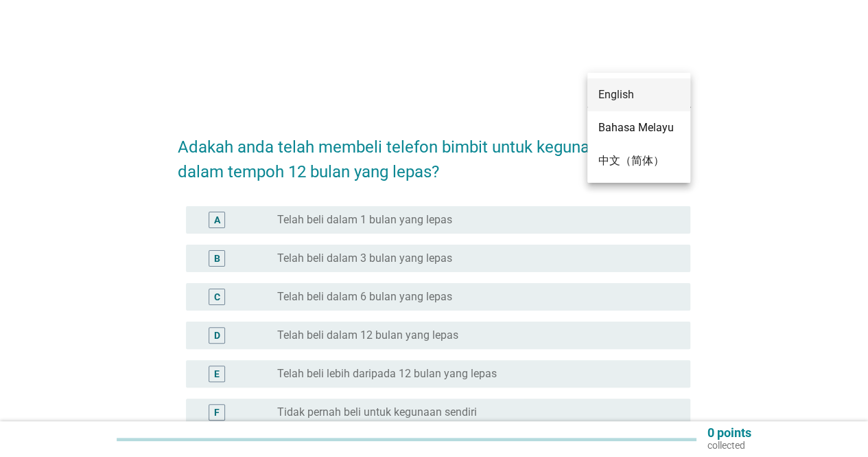 The height and width of the screenshot is (457, 868). What do you see at coordinates (217, 297) in the screenshot?
I see `div: C` at bounding box center [217, 297].